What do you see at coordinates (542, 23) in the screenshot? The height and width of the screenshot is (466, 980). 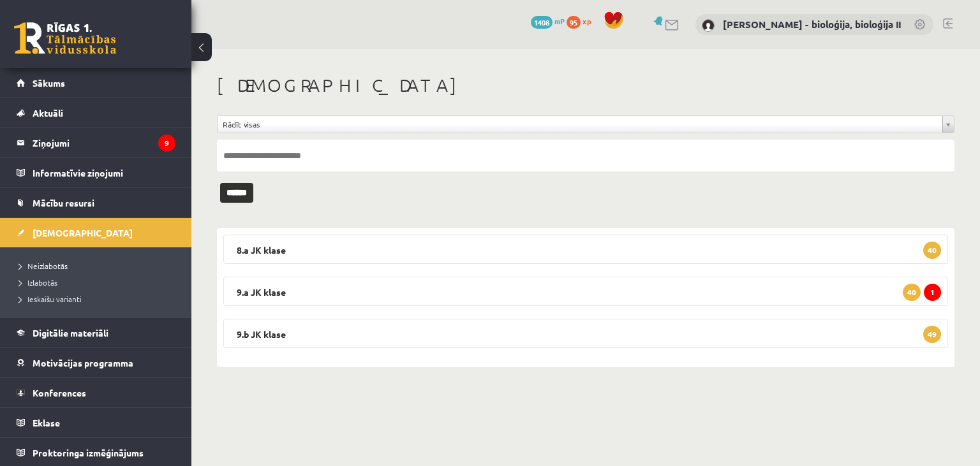 I see `span: 1408` at bounding box center [542, 23].